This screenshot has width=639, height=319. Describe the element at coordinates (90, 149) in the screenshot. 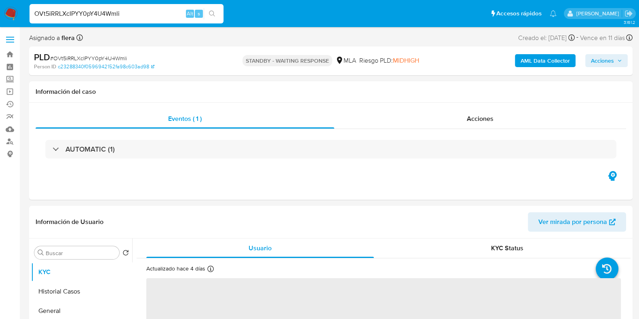

I see `h3: AUTOMATIC (1)` at that location.